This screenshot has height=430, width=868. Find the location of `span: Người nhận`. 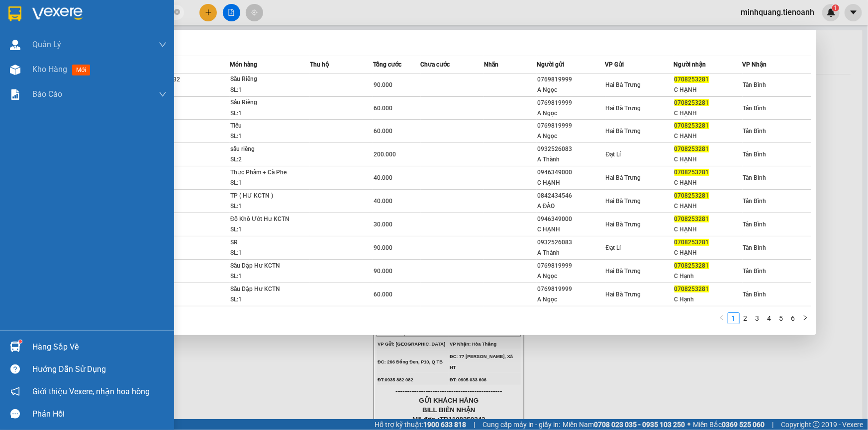

span: Người nhận is located at coordinates (690, 65).